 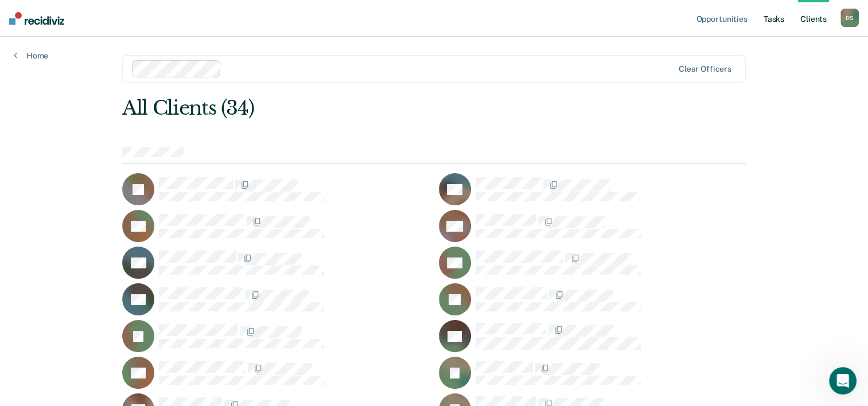 What do you see at coordinates (37, 19) in the screenshot?
I see `img: Recidiviz` at bounding box center [37, 19].